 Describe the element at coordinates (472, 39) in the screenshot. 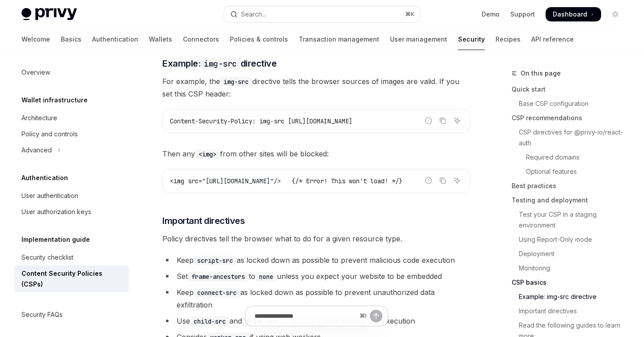

I see `a: Security` at that location.